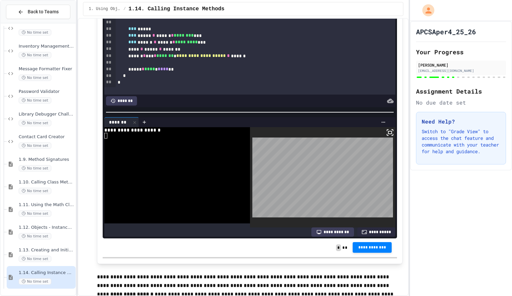 The width and height of the screenshot is (512, 296). Describe the element at coordinates (46, 114) in the screenshot. I see `span: Library Debugger Challenge` at that location.